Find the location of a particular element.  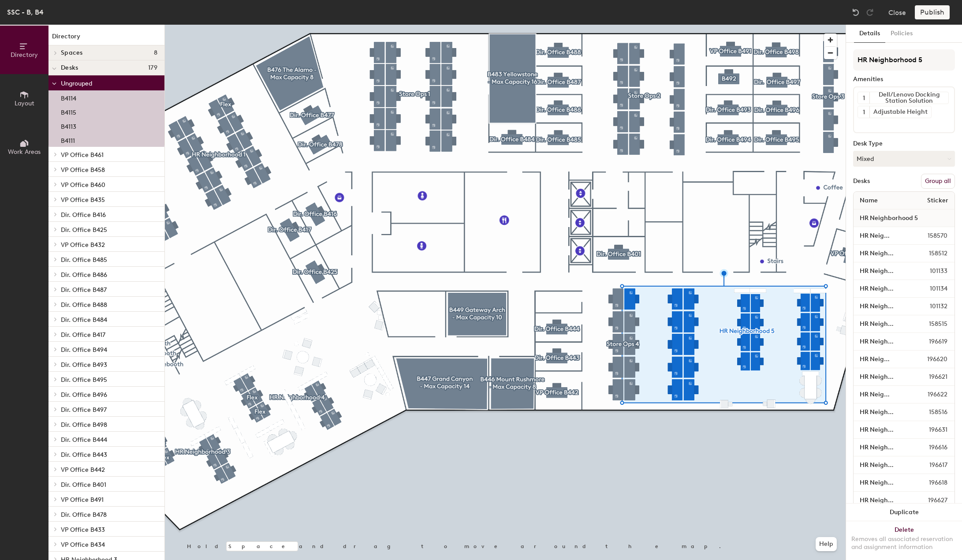

span: VP Office B491 is located at coordinates (82, 500).